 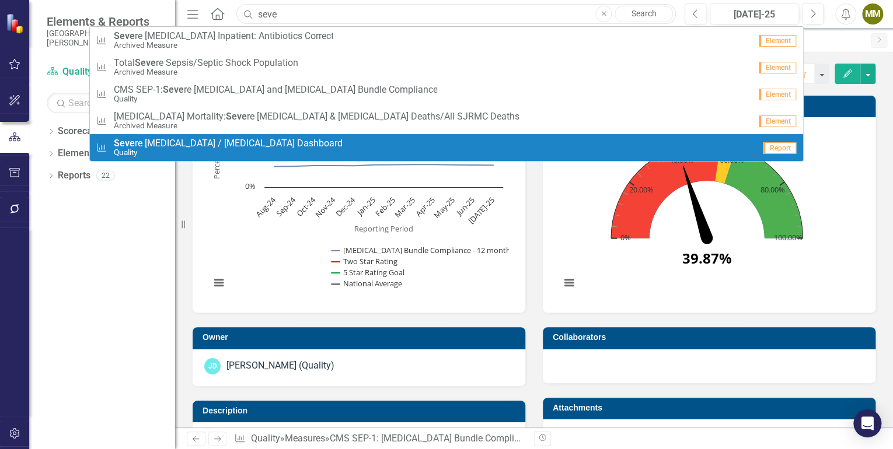 I want to click on input: Search Below..., so click(x=105, y=103).